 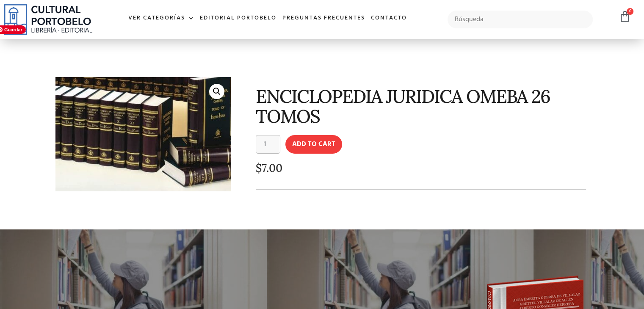 What do you see at coordinates (269, 168) in the screenshot?
I see `bdi: 7.00` at bounding box center [269, 168].